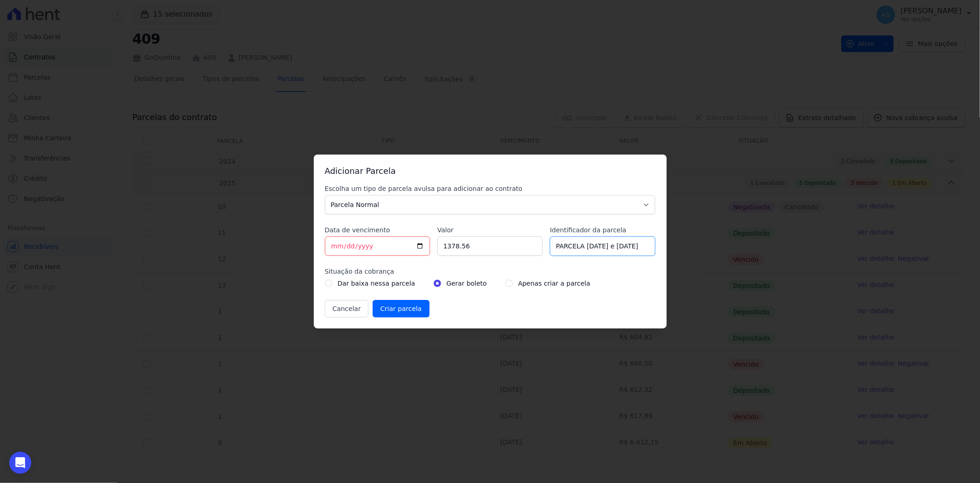 Image resolution: width=980 pixels, height=483 pixels. I want to click on label: Identificador da parcela, so click(602, 230).